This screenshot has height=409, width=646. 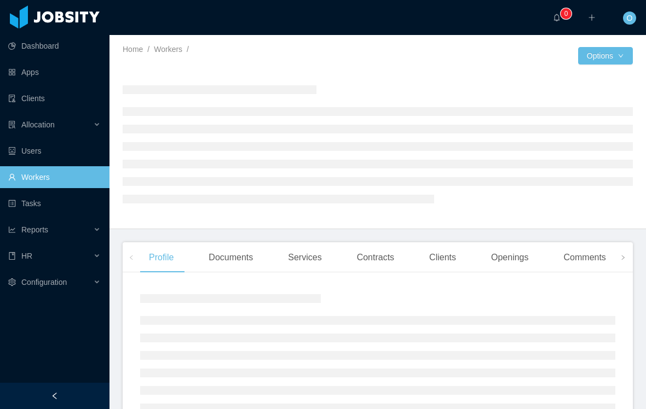 What do you see at coordinates (566, 14) in the screenshot?
I see `sup: 0` at bounding box center [566, 14].